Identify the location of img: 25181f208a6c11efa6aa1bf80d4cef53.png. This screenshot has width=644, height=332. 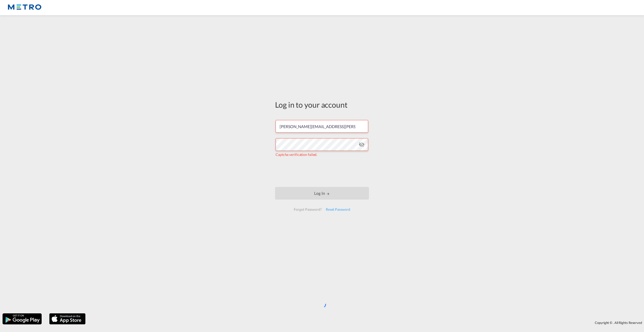
(24, 8).